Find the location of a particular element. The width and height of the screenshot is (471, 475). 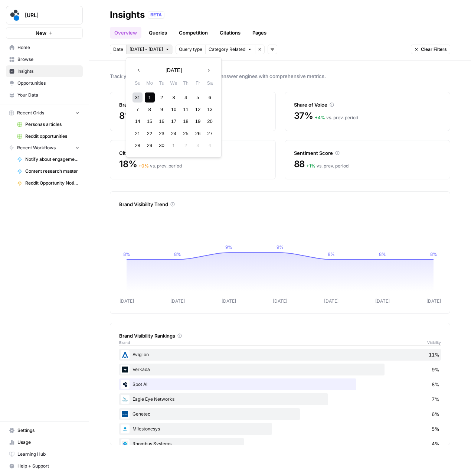

span: Notify about engagement - reddit is located at coordinates (52, 159).